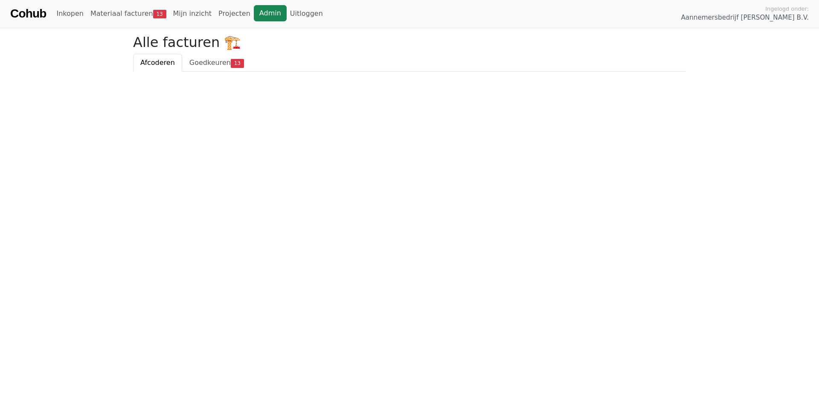 This screenshot has width=819, height=407. I want to click on a: Uitloggen, so click(306, 14).